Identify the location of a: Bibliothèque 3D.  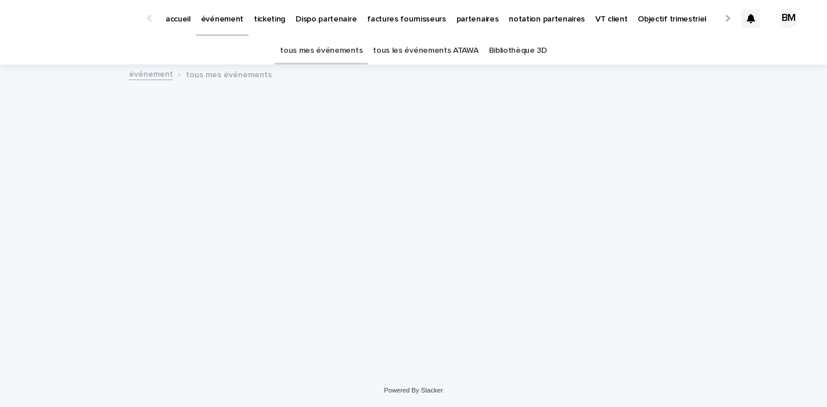
(518, 51).